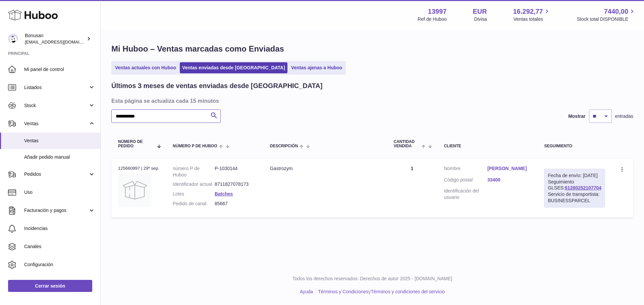 This screenshot has height=305, width=644. Describe the element at coordinates (194, 194) in the screenshot. I see `dt: Lotes` at that location.